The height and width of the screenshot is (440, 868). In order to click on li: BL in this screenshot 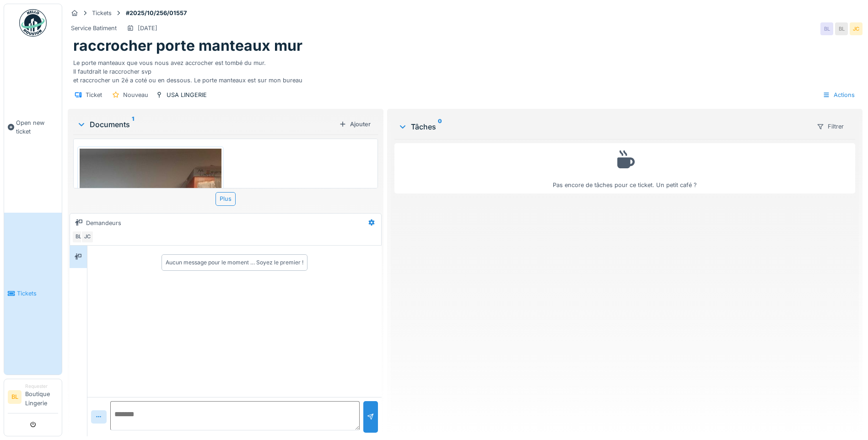, I will do `click(15, 397)`.